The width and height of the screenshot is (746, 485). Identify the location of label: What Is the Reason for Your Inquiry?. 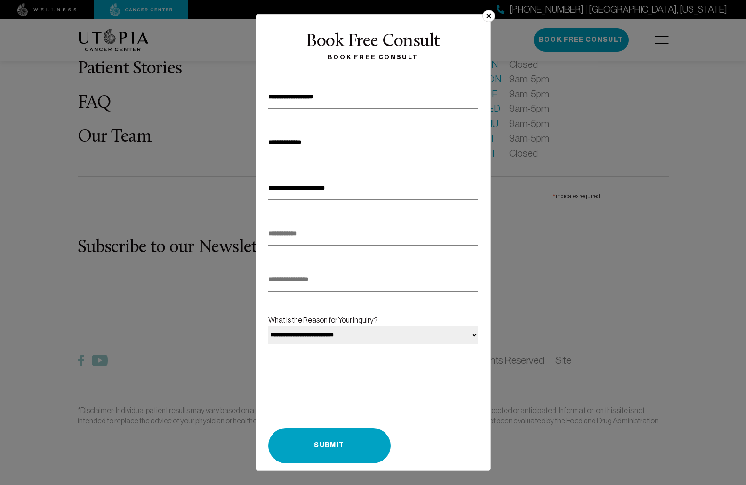
(373, 337).